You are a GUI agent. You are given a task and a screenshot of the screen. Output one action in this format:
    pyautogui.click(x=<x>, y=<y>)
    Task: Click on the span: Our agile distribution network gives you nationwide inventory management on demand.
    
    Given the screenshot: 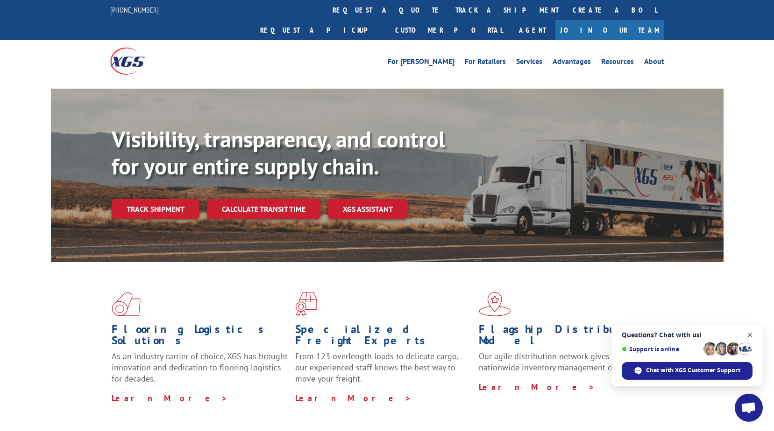 What is the action you would take?
    pyautogui.click(x=564, y=362)
    